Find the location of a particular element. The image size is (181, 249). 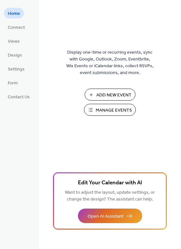

a: Form is located at coordinates (13, 82).